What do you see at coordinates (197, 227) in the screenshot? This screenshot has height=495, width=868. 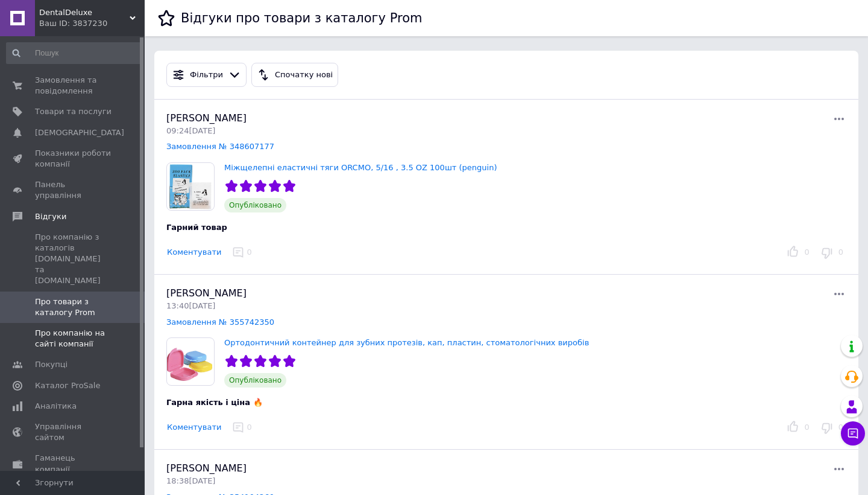 I see `span: Гарний товар` at bounding box center [197, 227].